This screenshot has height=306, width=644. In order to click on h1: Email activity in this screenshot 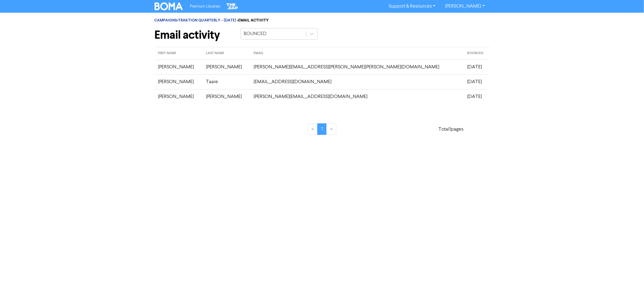, I will do `click(193, 35)`.